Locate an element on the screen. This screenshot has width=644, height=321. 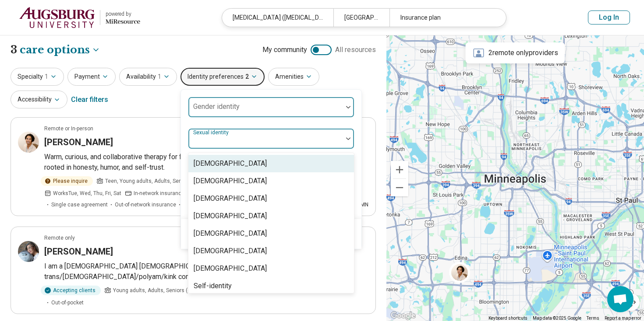
a: Report a map error is located at coordinates (623, 318).